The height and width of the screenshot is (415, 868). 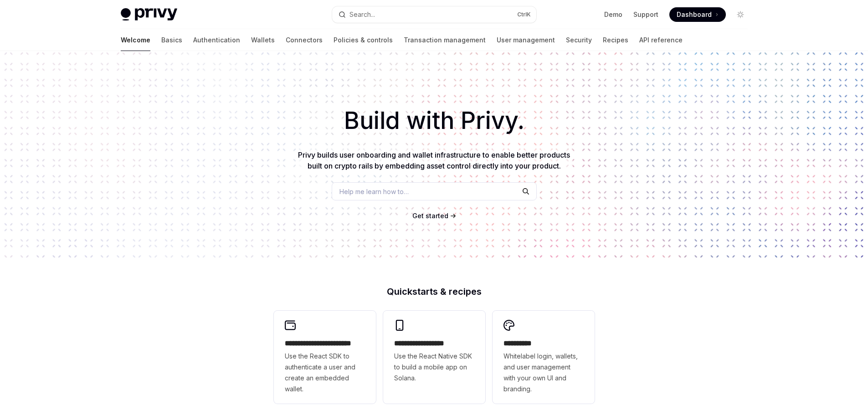 What do you see at coordinates (149, 14) in the screenshot?
I see `img: light logo` at bounding box center [149, 14].